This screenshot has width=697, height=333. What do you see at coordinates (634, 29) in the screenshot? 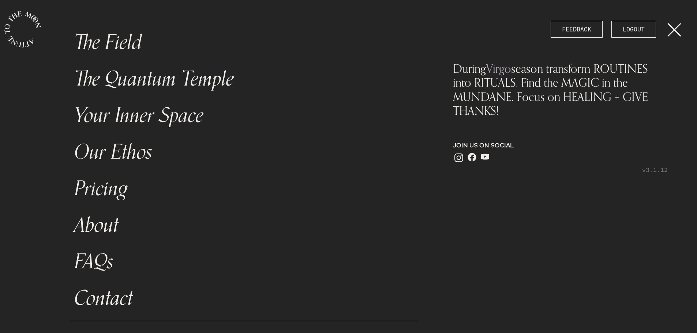
I see `a: LOGOUT` at bounding box center [634, 29].